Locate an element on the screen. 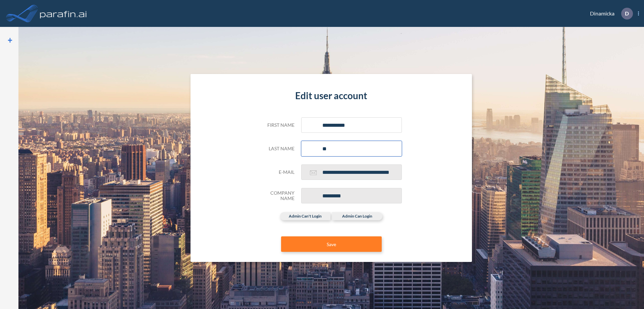 This screenshot has width=644, height=309. label: admin can login is located at coordinates (357, 216).